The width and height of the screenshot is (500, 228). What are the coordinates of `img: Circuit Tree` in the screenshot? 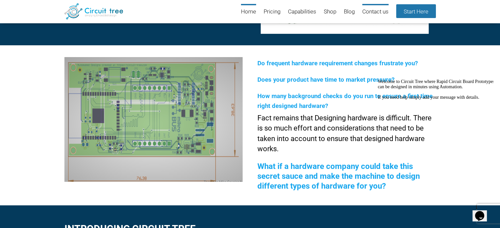 It's located at (94, 11).